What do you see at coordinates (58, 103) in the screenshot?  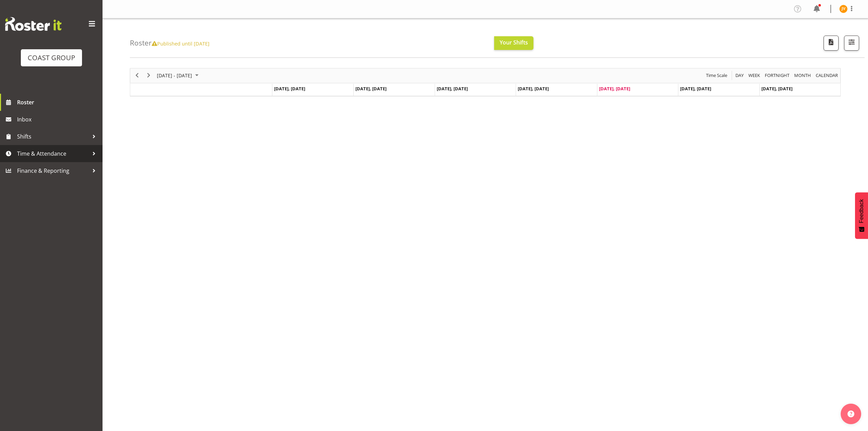 I see `span: Roster` at bounding box center [58, 103].